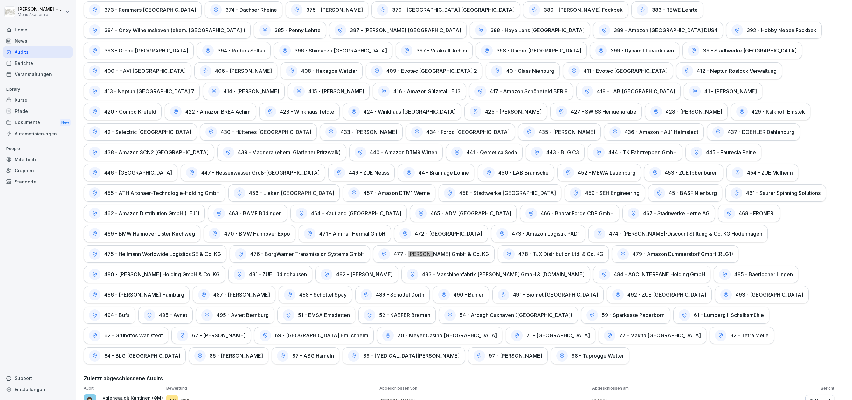  What do you see at coordinates (403, 152) in the screenshot?
I see `h1: 440 - Amazon DTM9 Witten` at bounding box center [403, 152].